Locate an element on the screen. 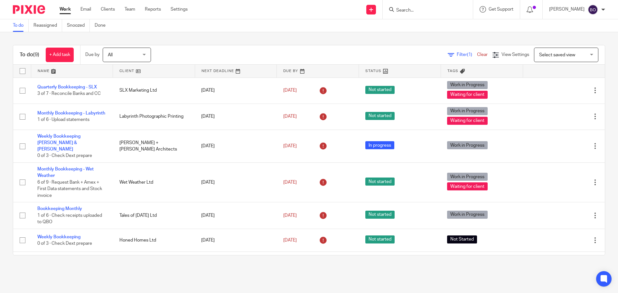 This screenshot has height=293, width=618. td: SLX Marketing Ltd is located at coordinates (154, 90).